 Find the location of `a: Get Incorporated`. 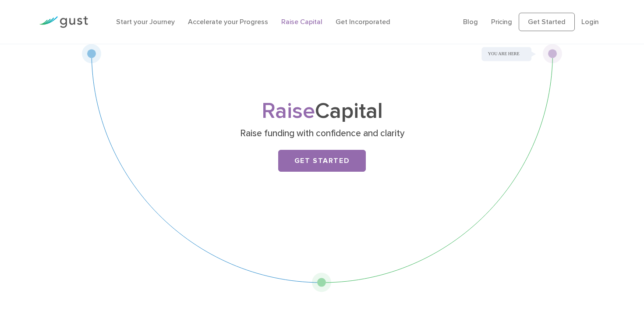

a: Get Incorporated is located at coordinates (363, 21).